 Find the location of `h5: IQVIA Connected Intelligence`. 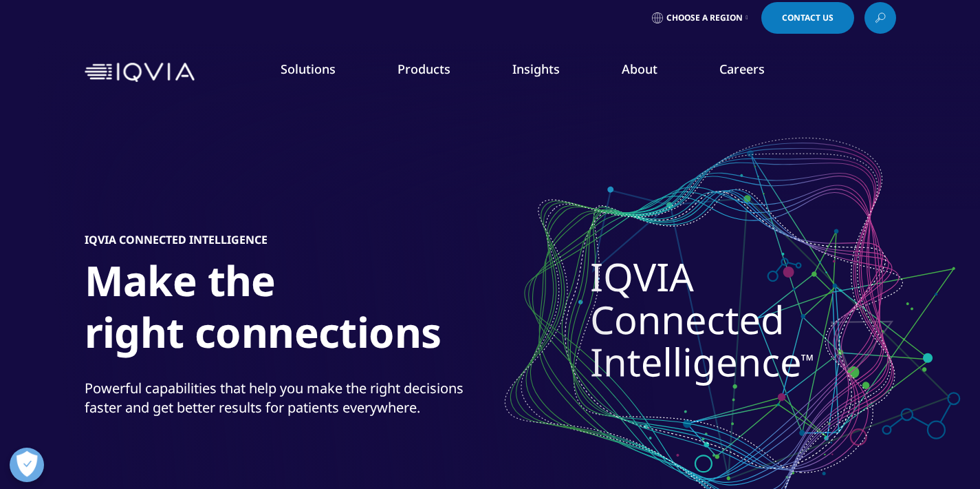

h5: IQVIA Connected Intelligence is located at coordinates (176, 239).